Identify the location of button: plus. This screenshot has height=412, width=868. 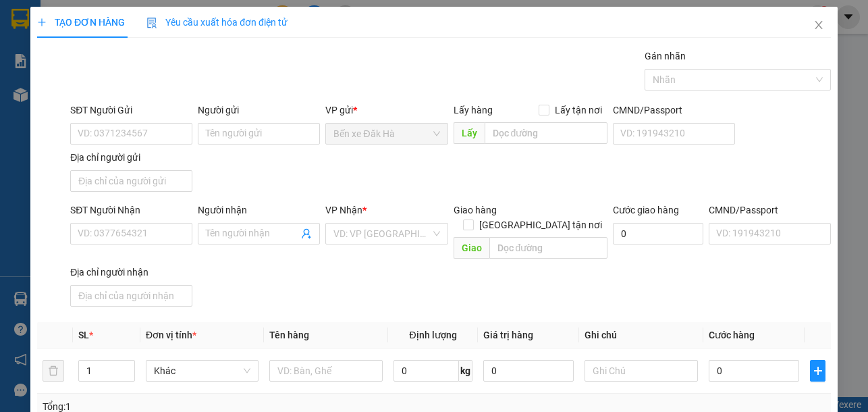
(818, 371).